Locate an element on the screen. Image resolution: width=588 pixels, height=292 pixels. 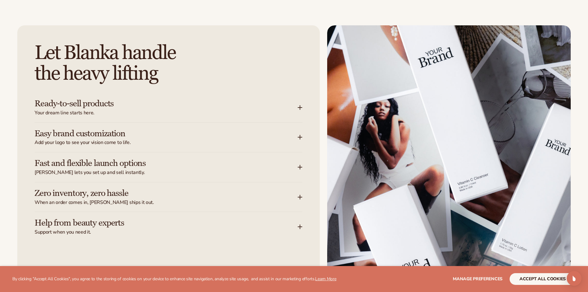
span: Add your logo to see your vision come to life. is located at coordinates (166, 142).